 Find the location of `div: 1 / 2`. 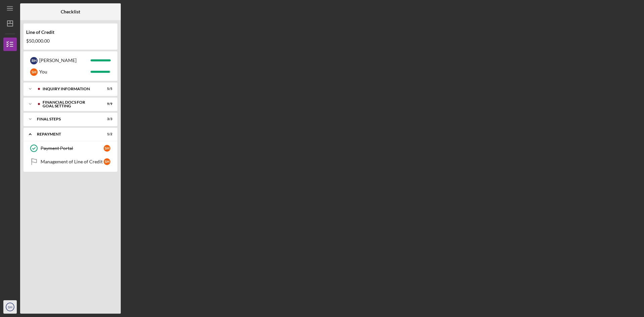

div: 1 / 2 is located at coordinates (107, 134).